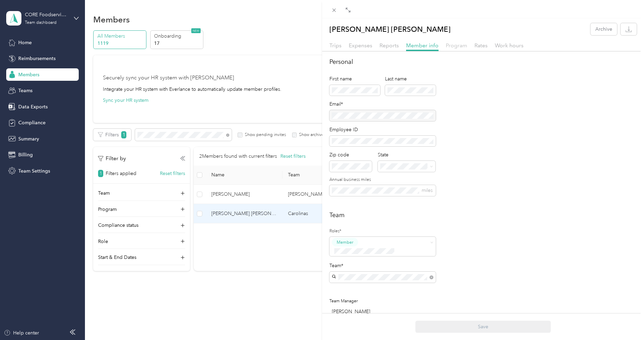 Image resolution: width=644 pixels, height=340 pixels. Describe the element at coordinates (603, 29) in the screenshot. I see `button: Archive` at that location.